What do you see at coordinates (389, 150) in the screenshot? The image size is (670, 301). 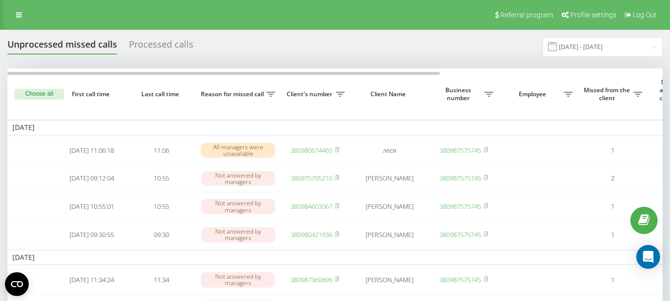 I see `td: леся` at bounding box center [389, 150].